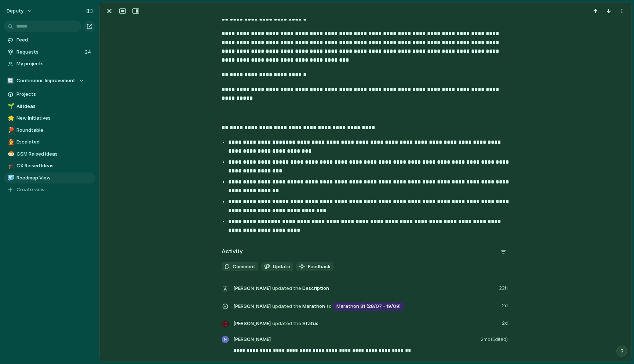  What do you see at coordinates (366, 306) in the screenshot?
I see `span: Marathon` at bounding box center [366, 306].